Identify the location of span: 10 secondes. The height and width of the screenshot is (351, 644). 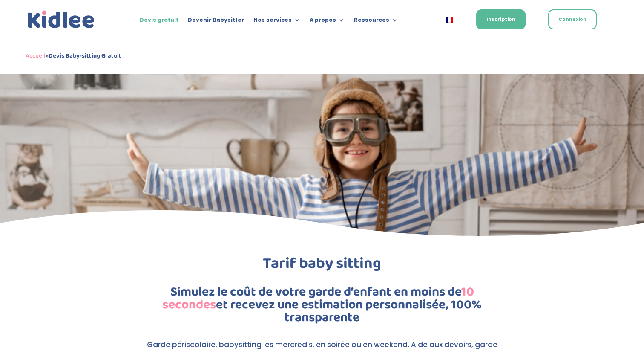
(318, 298).